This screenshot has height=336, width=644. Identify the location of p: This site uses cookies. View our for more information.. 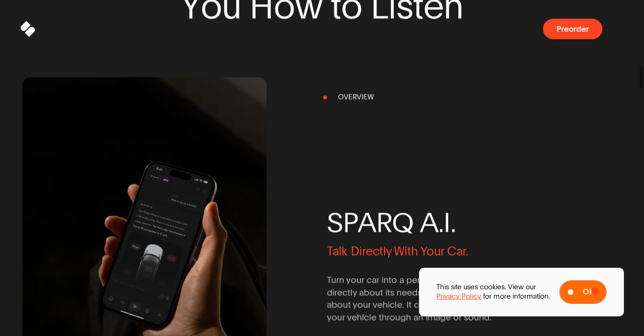
(493, 292).